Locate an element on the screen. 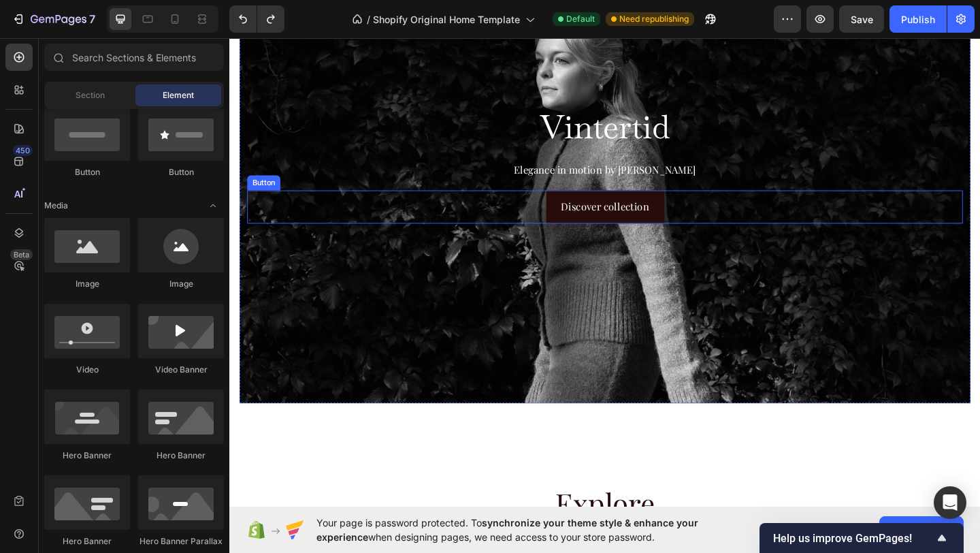 The width and height of the screenshot is (980, 553). span: Save is located at coordinates (862, 19).